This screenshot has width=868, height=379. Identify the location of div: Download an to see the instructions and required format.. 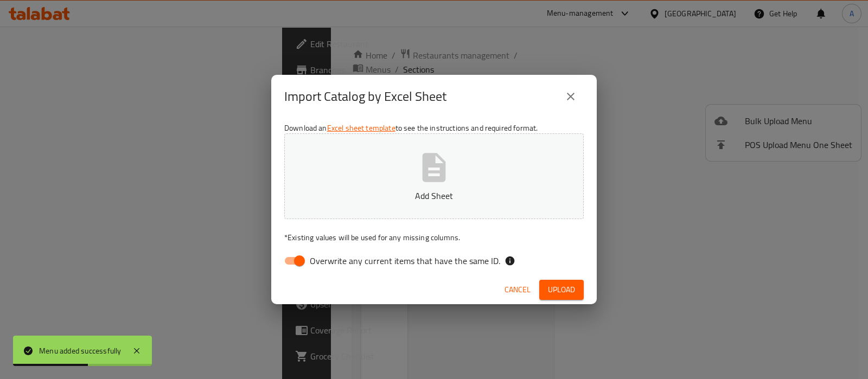
(434, 197).